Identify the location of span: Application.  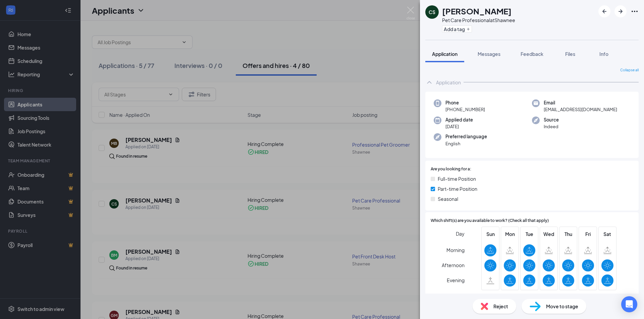
(445, 54).